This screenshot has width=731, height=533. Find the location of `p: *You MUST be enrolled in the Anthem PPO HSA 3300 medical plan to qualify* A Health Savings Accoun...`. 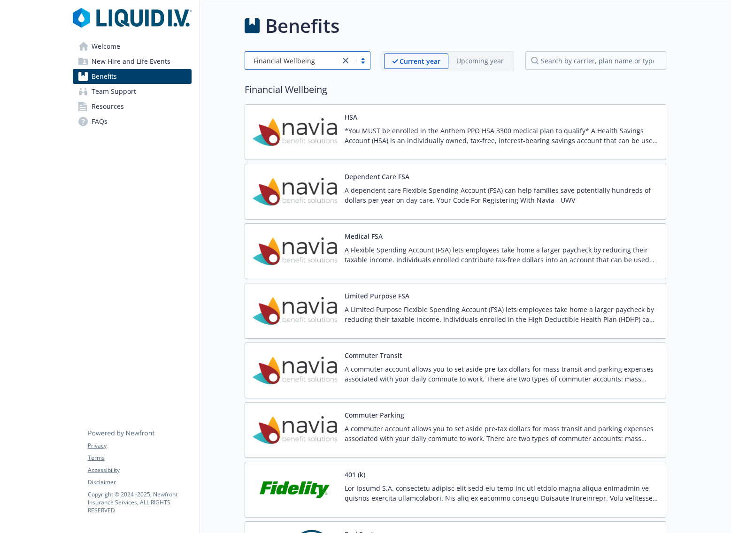

p: *You MUST be enrolled in the Anthem PPO HSA 3300 medical plan to qualify* A Health Savings Accoun... is located at coordinates (501, 136).